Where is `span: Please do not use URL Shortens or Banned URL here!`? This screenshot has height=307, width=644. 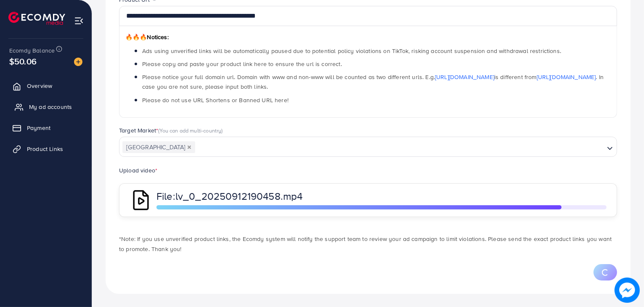 span: Please do not use URL Shortens or Banned URL here! is located at coordinates (215, 100).